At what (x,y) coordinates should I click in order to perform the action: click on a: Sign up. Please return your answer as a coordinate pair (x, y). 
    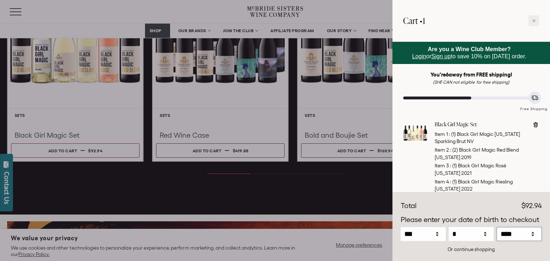
    Looking at the image, I should click on (441, 56).